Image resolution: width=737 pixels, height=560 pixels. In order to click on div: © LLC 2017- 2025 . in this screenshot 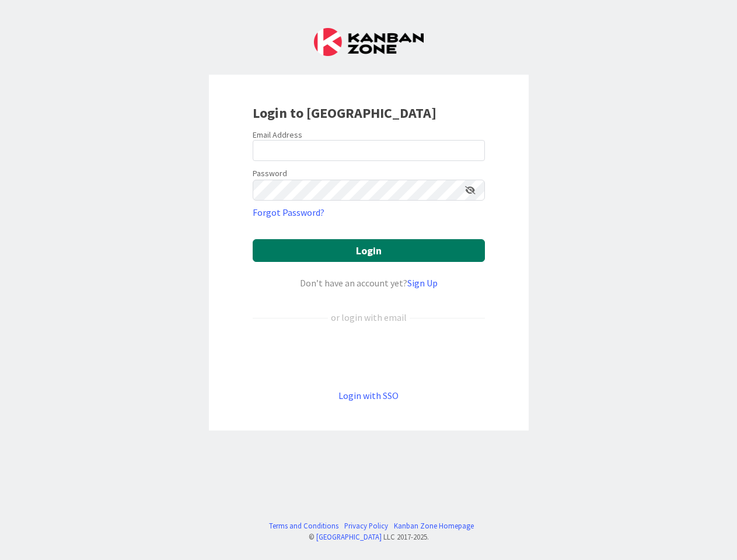, I will do `click(368, 537)`.